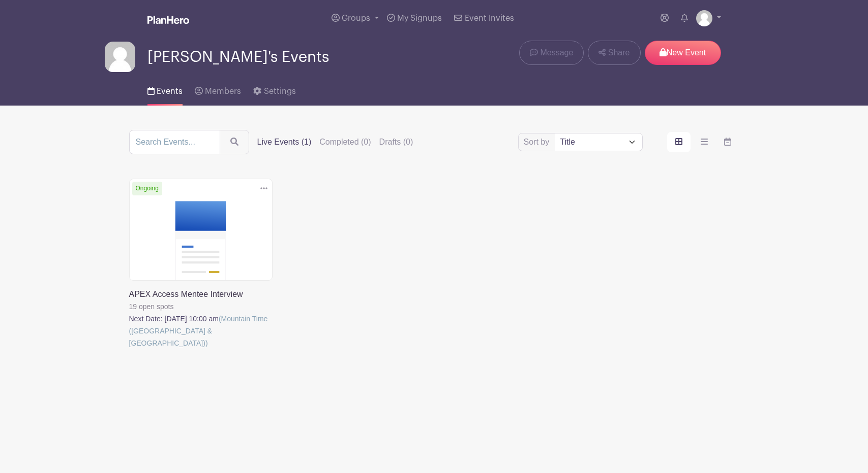  Describe the element at coordinates (222, 91) in the screenshot. I see `span: Members` at that location.